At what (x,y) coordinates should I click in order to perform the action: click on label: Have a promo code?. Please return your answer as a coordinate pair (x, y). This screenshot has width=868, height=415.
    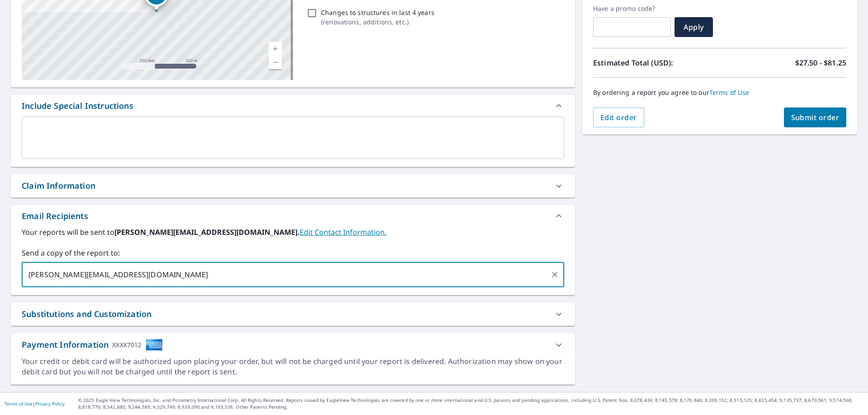
    Looking at the image, I should click on (631, 8).